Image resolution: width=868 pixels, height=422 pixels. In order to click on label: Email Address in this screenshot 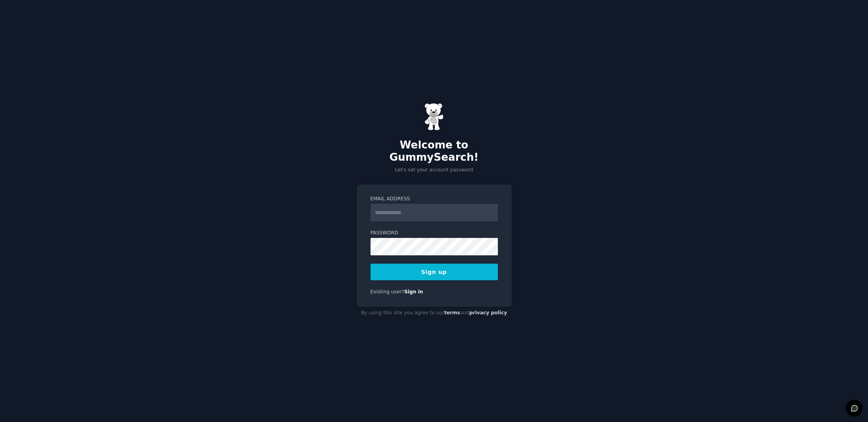, I will do `click(434, 199)`.